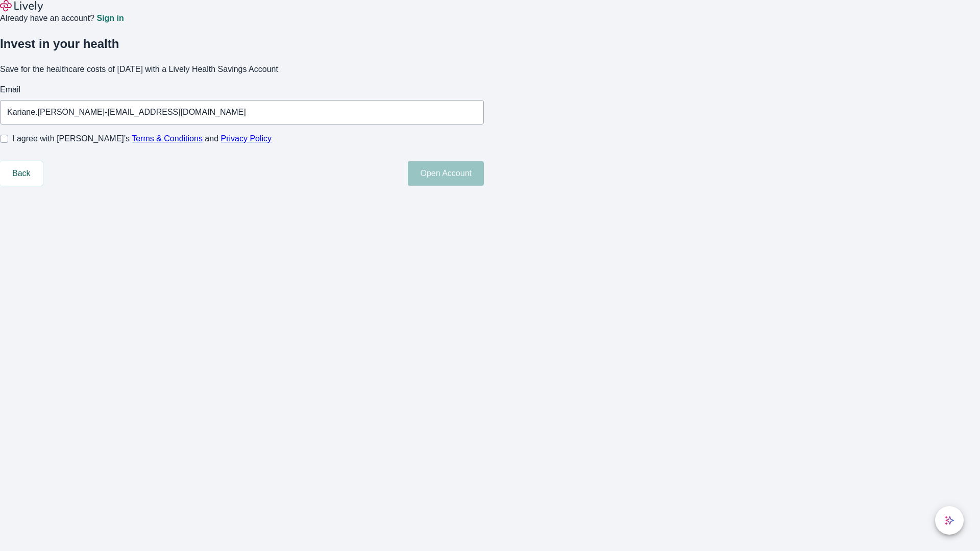 This screenshot has height=551, width=980. What do you see at coordinates (110, 18) in the screenshot?
I see `a: Sign in` at bounding box center [110, 18].